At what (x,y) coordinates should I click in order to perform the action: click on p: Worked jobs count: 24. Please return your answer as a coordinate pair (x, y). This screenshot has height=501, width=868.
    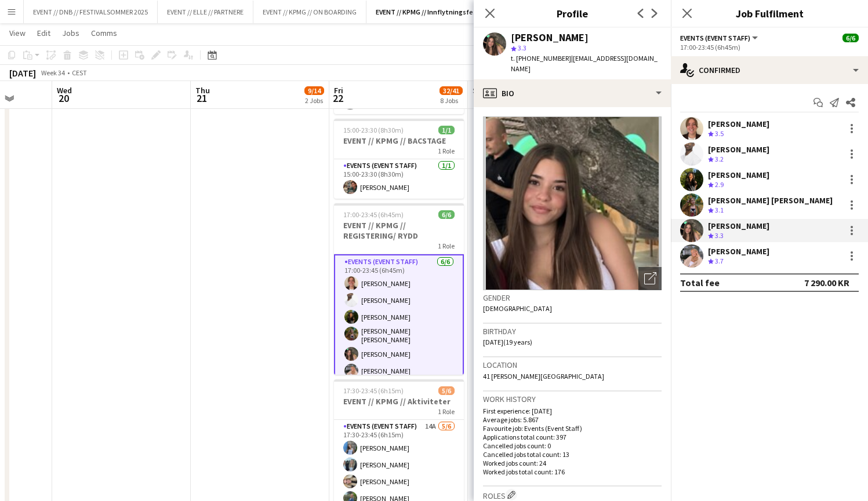
    Looking at the image, I should click on (573, 463).